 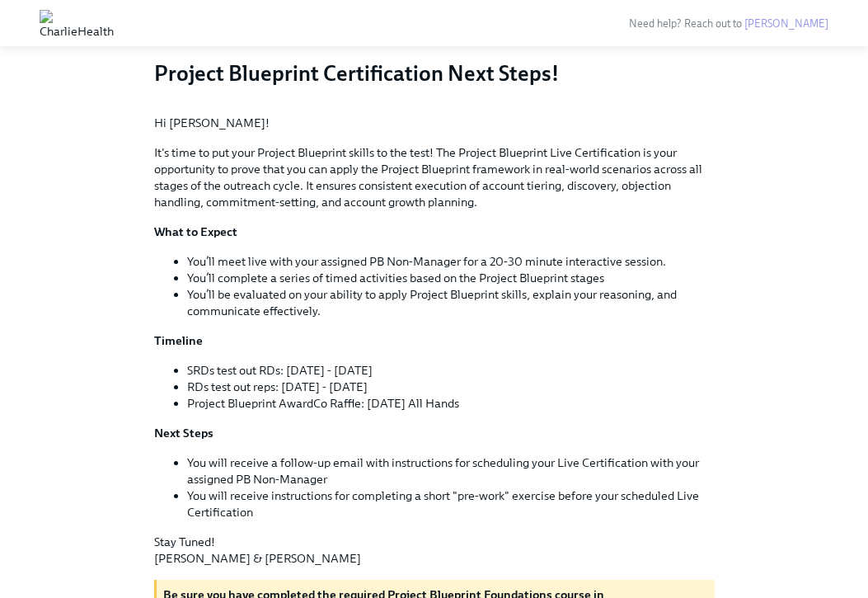 I want to click on li: You will receive a follow-up email with instructions for scheduling your Live Certification with ..., so click(x=451, y=471).